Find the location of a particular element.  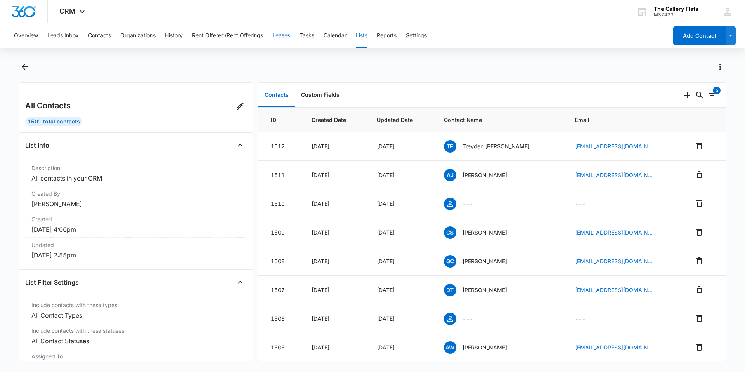

button: History is located at coordinates (174, 36).